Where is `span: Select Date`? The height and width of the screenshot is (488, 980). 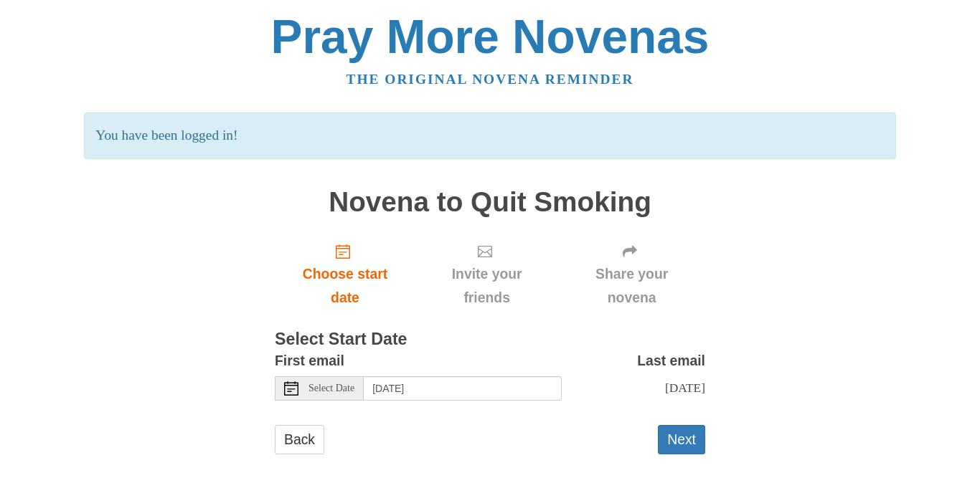
span: Select Date is located at coordinates (332, 388).